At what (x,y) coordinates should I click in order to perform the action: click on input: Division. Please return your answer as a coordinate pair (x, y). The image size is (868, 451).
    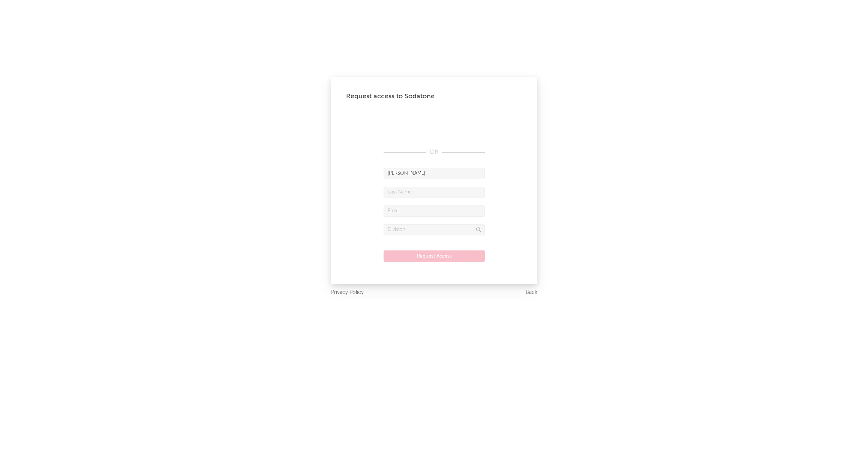
    Looking at the image, I should click on (434, 230).